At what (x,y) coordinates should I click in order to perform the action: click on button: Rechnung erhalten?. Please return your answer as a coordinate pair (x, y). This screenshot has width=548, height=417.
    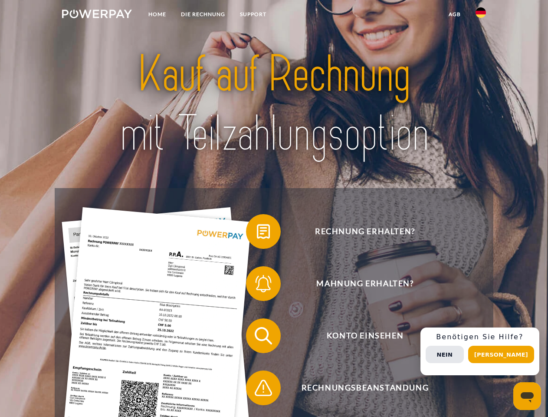
    Looking at the image, I should click on (359, 231).